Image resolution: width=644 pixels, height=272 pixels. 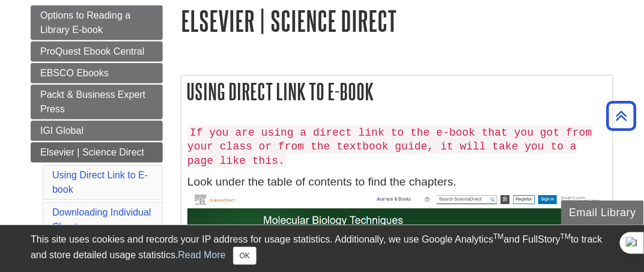 I want to click on a: EBSCO Ebooks, so click(x=97, y=74).